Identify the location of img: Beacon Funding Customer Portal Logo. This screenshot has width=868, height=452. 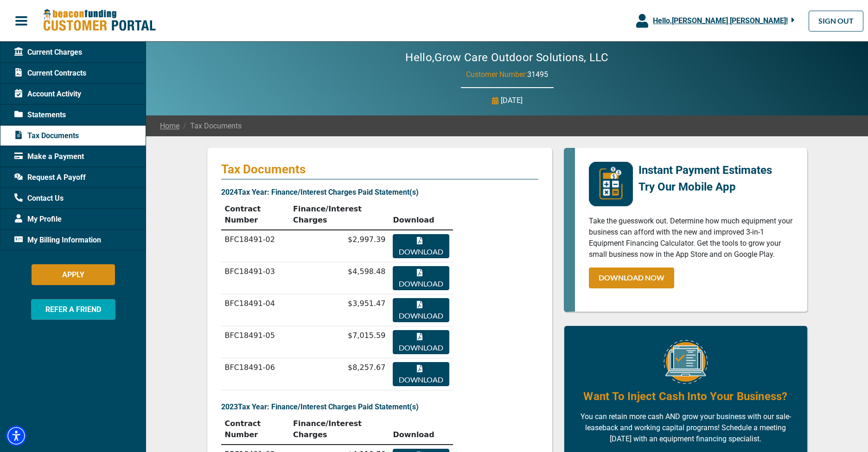
(99, 21).